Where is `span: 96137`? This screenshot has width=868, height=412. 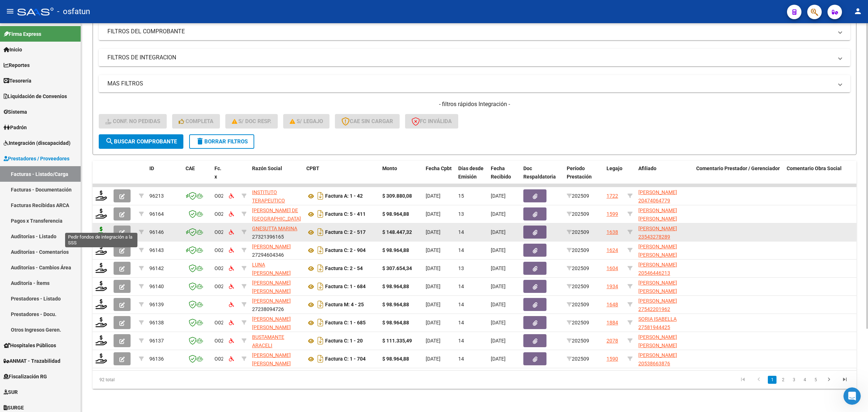 span: 96137 is located at coordinates (157, 341).